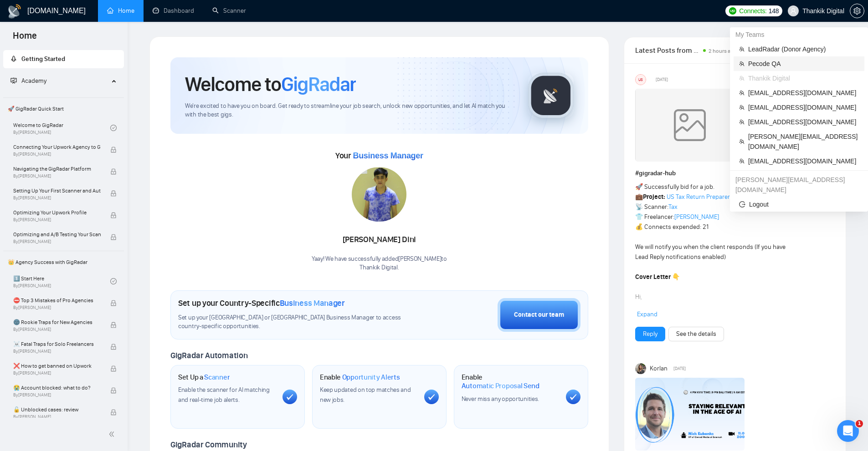 This screenshot has width=868, height=451. I want to click on span: Opportunity Alerts, so click(371, 378).